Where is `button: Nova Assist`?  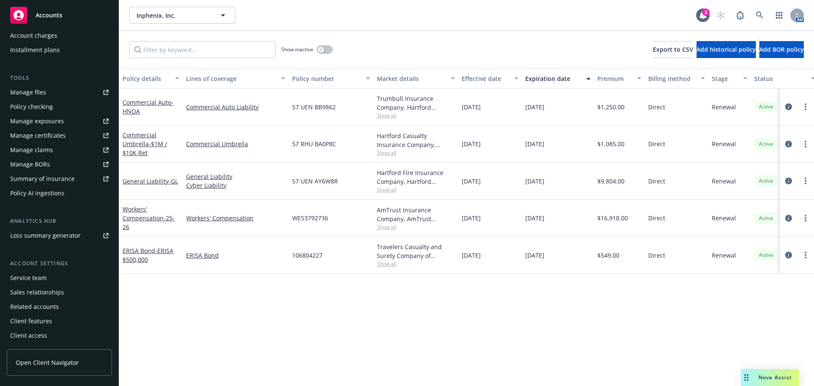
button: Nova Assist is located at coordinates (770, 378).